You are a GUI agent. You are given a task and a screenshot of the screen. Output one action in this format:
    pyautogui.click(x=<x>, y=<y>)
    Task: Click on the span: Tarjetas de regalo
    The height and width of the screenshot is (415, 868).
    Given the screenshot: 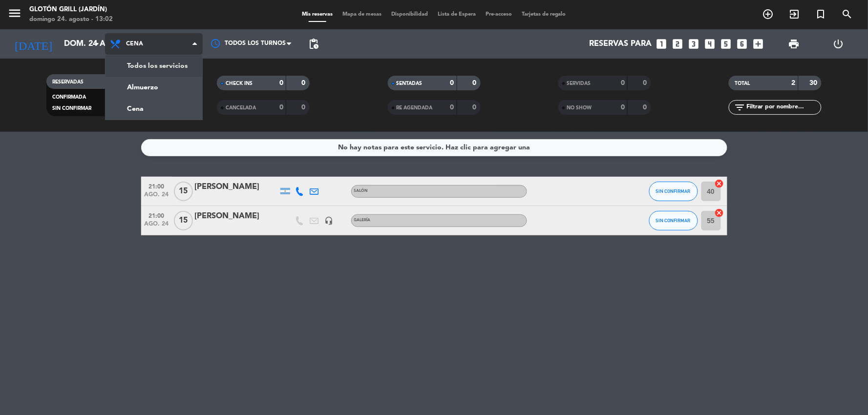 What is the action you would take?
    pyautogui.click(x=544, y=14)
    